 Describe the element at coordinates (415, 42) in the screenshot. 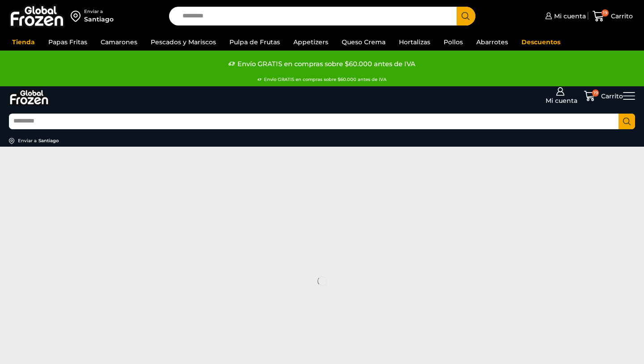

I see `a: Hortalizas` at that location.